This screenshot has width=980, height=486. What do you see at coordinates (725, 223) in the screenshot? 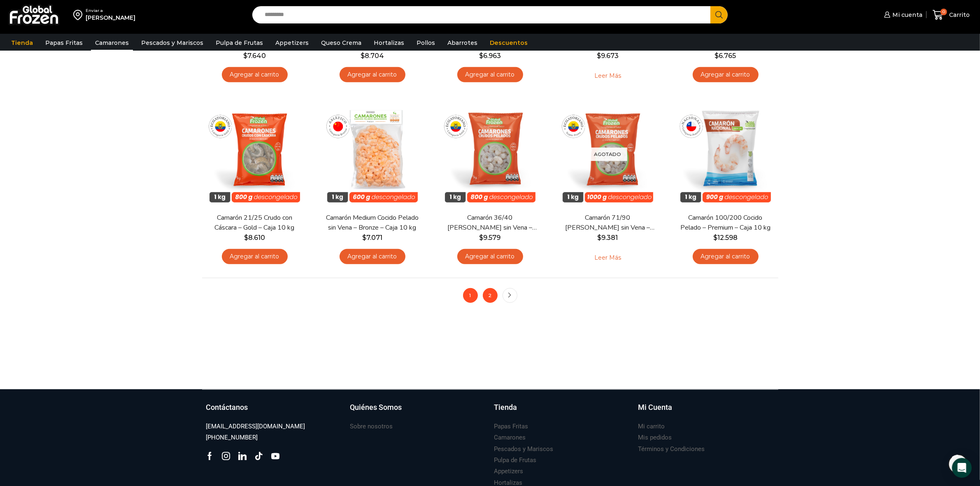
I see `a: Camarón 100/200 Cocido Pelado – Premium – Caja 10 kg` at bounding box center [725, 223].